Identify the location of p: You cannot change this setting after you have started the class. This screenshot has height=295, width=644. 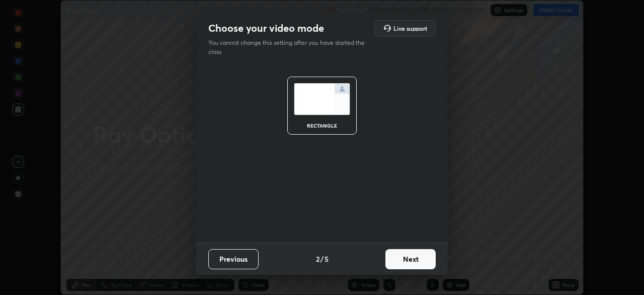
(290, 47).